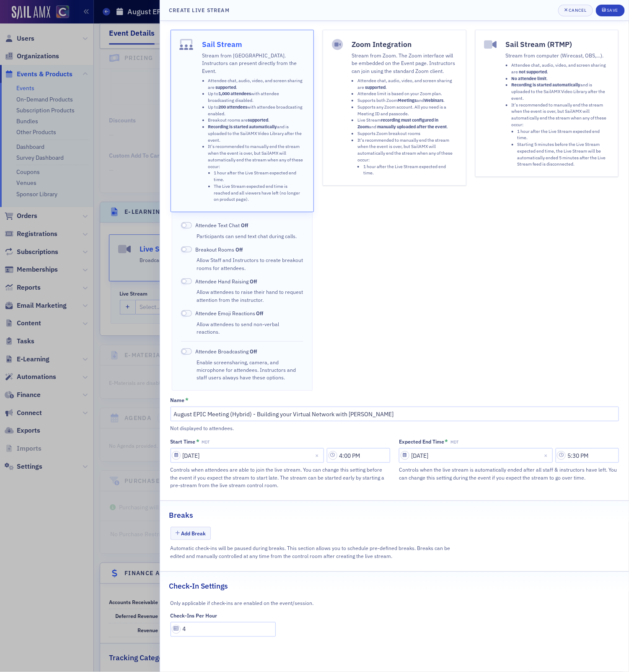 Image resolution: width=629 pixels, height=672 pixels. What do you see at coordinates (190, 533) in the screenshot?
I see `button: Add Break` at bounding box center [190, 533].